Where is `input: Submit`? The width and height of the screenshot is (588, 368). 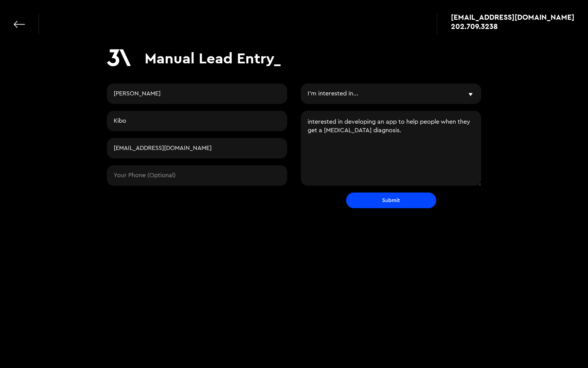 input: Submit is located at coordinates (391, 200).